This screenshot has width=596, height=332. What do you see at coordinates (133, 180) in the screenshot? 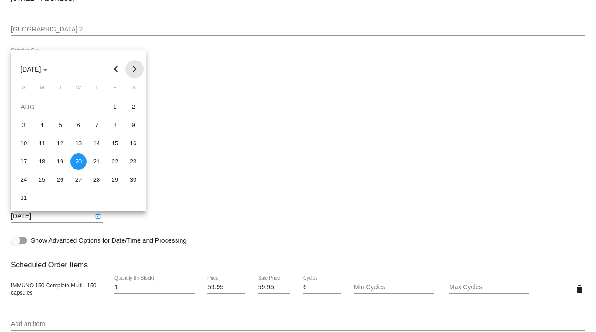
I see `td: August 30, 2025` at bounding box center [133, 180].